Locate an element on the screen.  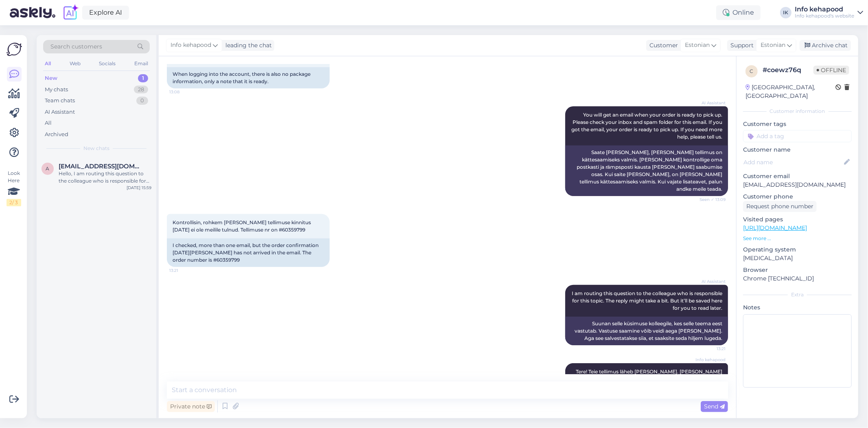
div: Online is located at coordinates (738, 13).